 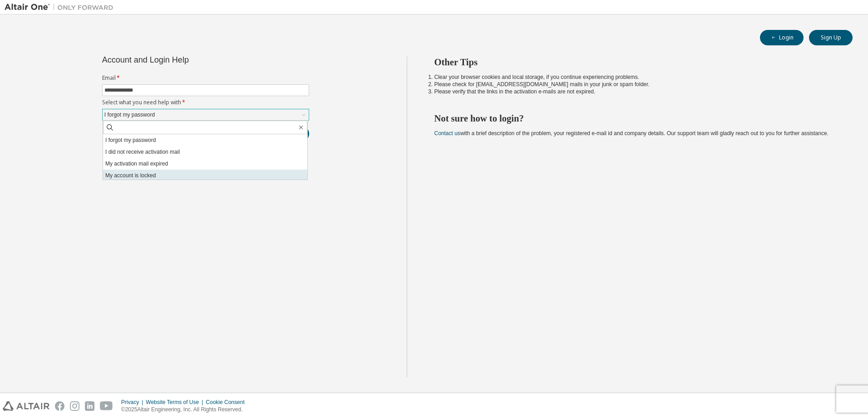 What do you see at coordinates (175, 402) in the screenshot?
I see `div: Website Terms of Use` at bounding box center [175, 402].